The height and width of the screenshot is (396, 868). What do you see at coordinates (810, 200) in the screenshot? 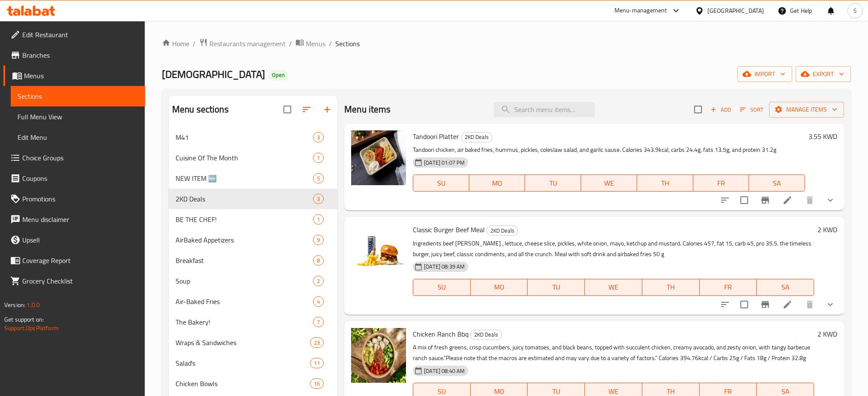
I see `button: delete` at bounding box center [810, 200].